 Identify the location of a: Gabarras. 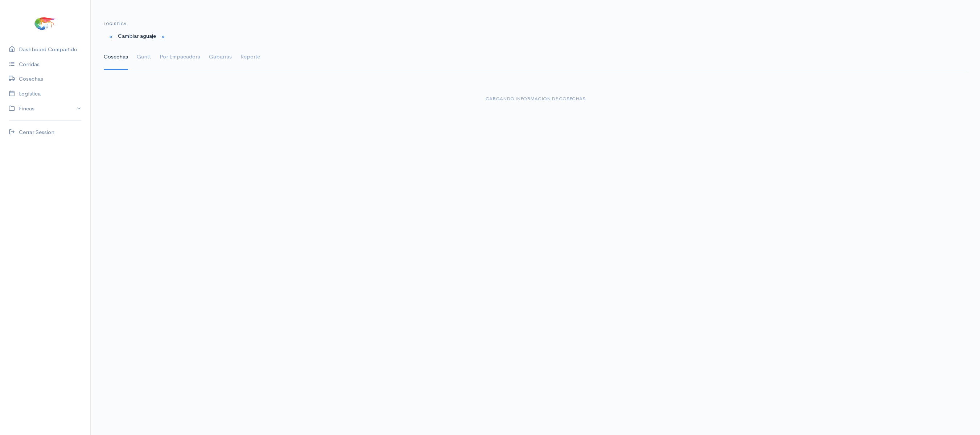
(220, 57).